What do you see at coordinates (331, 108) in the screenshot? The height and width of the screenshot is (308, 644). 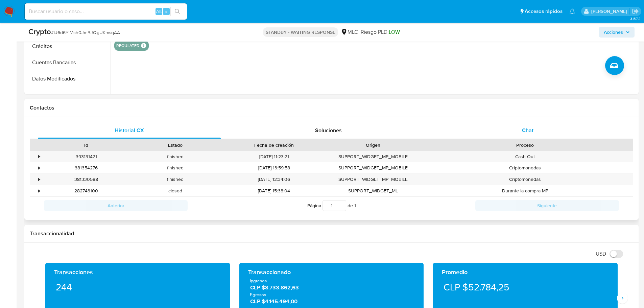 I see `h1: Contactos` at bounding box center [331, 108].